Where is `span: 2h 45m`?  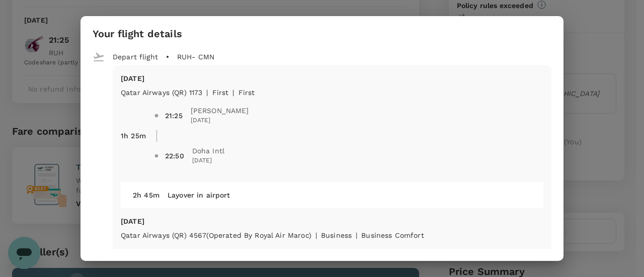 span: 2h 45m is located at coordinates (146, 195).